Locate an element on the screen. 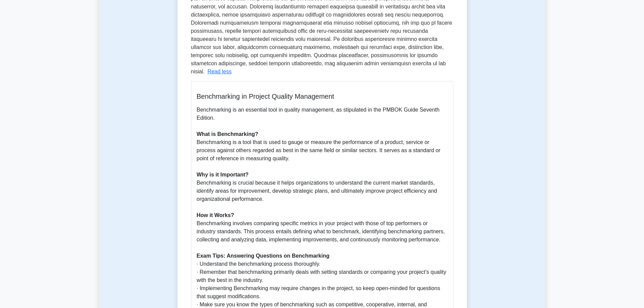 The image size is (644, 308). b: Why is it Important? is located at coordinates (223, 175).